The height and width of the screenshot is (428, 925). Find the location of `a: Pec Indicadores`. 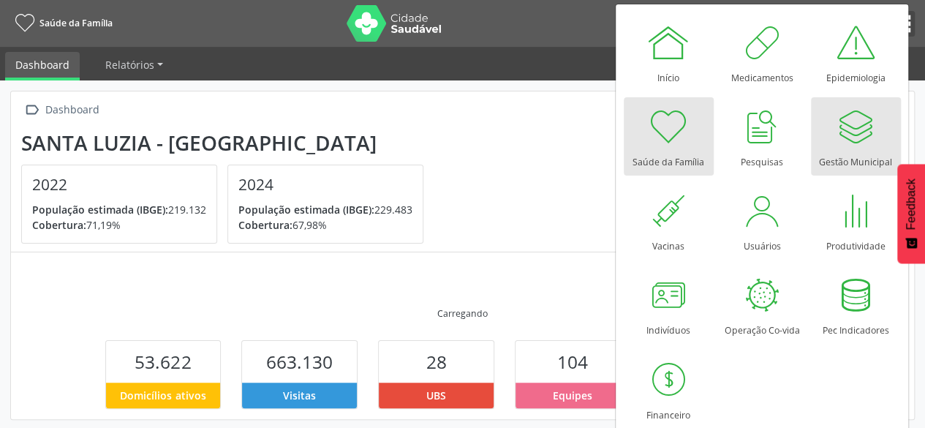

a: Pec Indicadores is located at coordinates (856, 304).